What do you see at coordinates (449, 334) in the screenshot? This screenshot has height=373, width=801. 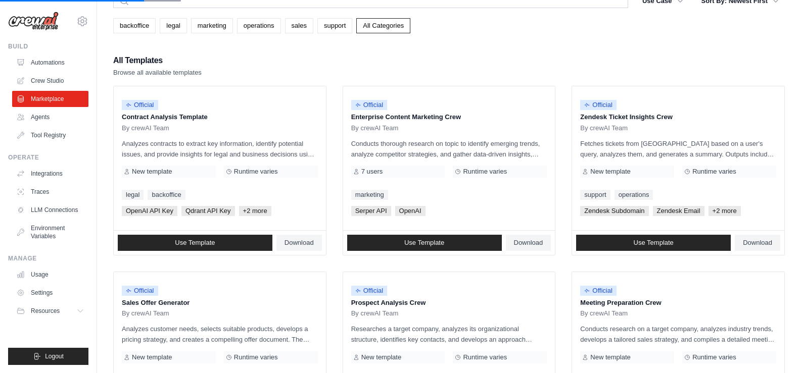 I see `p: Researches a target company, analyzes its organizational structure, identifies key contacts, and ...` at bounding box center [449, 334].